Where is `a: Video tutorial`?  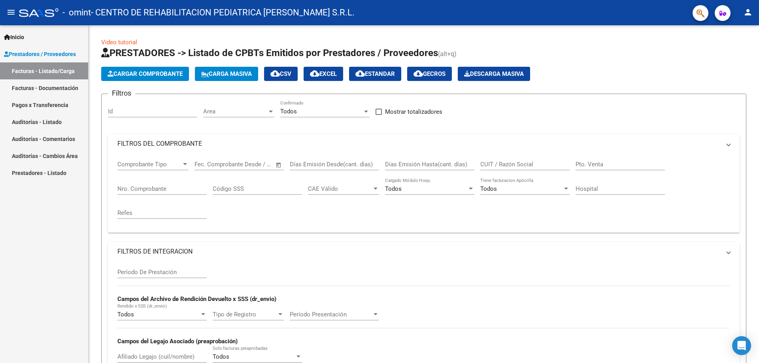
a: Video tutorial is located at coordinates (119, 42).